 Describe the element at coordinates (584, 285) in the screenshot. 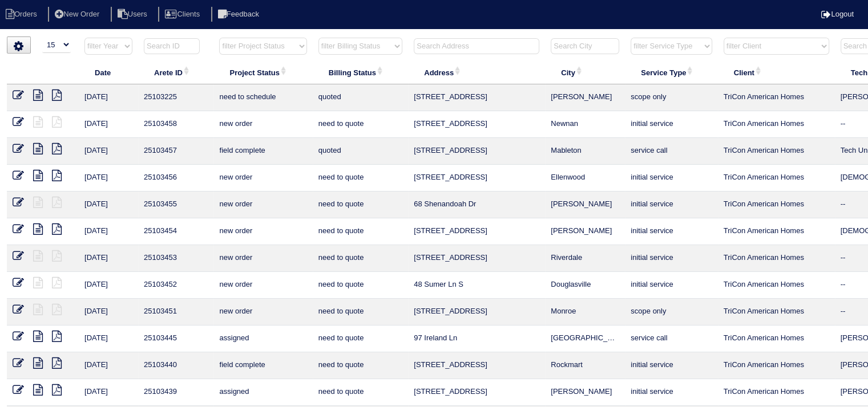

I see `td: Douglasville` at that location.